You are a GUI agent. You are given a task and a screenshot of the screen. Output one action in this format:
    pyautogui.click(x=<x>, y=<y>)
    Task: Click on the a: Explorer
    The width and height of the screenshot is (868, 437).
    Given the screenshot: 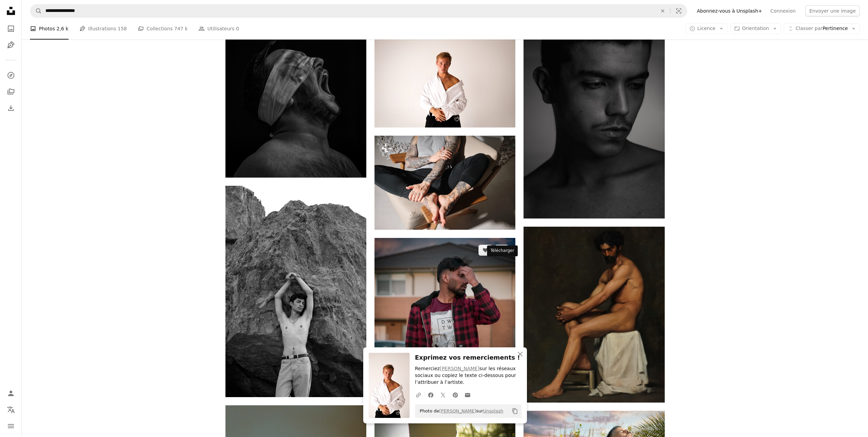 What is the action you would take?
    pyautogui.click(x=11, y=76)
    